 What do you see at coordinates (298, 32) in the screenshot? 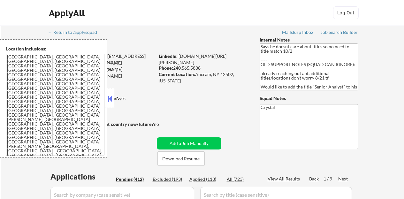
I see `div: Mailslurp Inbox` at bounding box center [298, 32].